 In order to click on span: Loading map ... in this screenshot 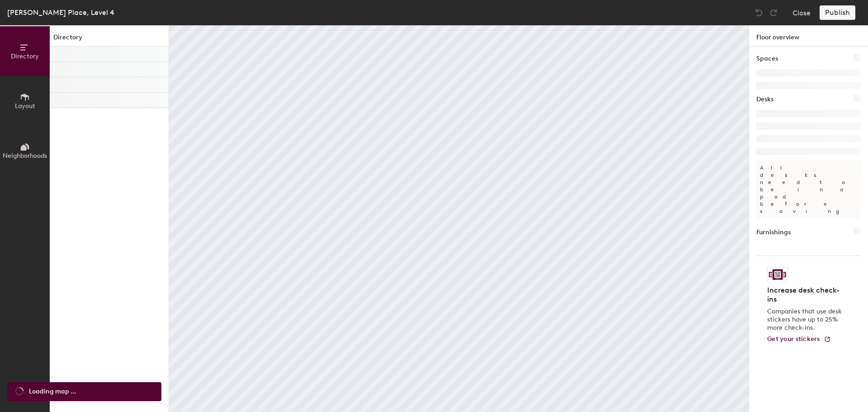, I will do `click(52, 391)`.